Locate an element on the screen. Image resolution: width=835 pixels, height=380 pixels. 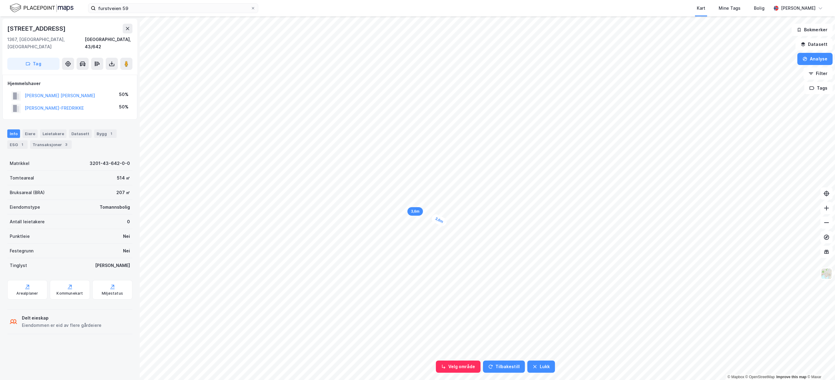
input: Søk på adresse, matrikkel, gårdeiere, leietakere eller personer is located at coordinates (173, 8).